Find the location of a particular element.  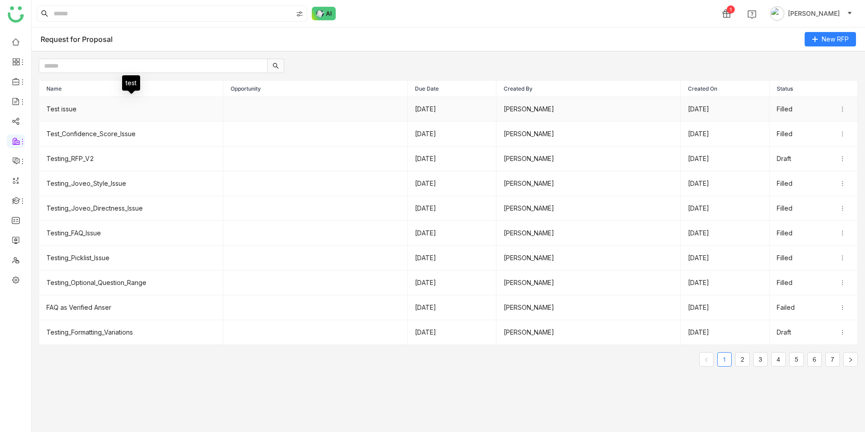

a: 5 is located at coordinates (796, 359).